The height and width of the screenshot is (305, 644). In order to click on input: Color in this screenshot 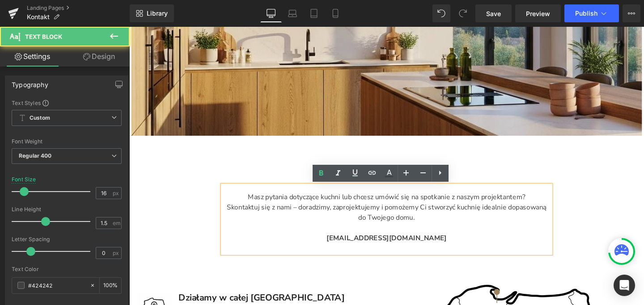, I will do `click(57, 286)`.